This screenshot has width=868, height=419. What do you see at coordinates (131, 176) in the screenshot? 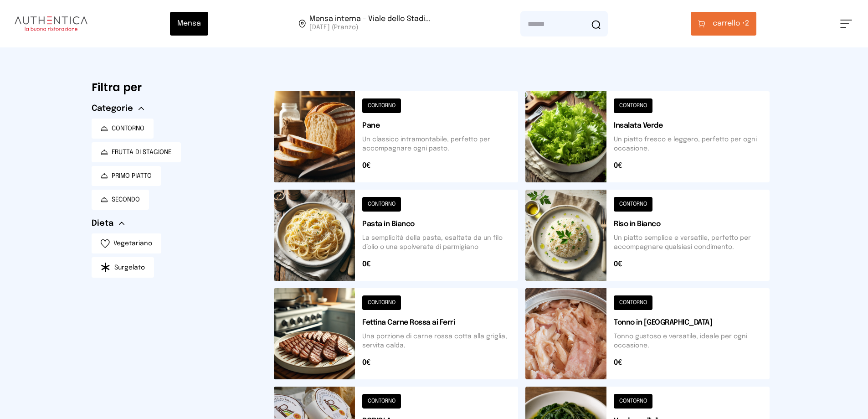
I see `span: PRIMO PIATTO` at bounding box center [131, 176].